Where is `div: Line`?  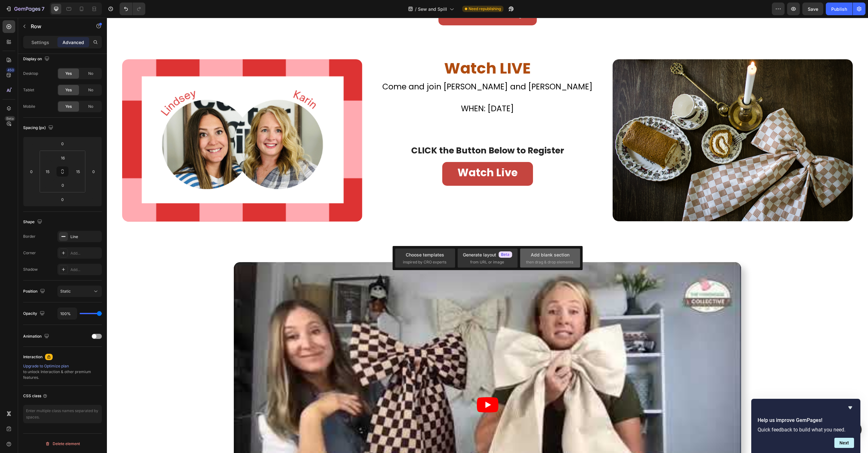
div: Line is located at coordinates (85, 237).